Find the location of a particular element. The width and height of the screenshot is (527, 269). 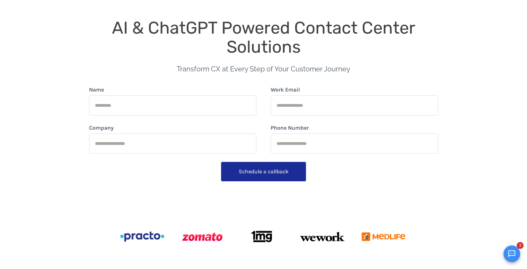

label: Name is located at coordinates (96, 90).